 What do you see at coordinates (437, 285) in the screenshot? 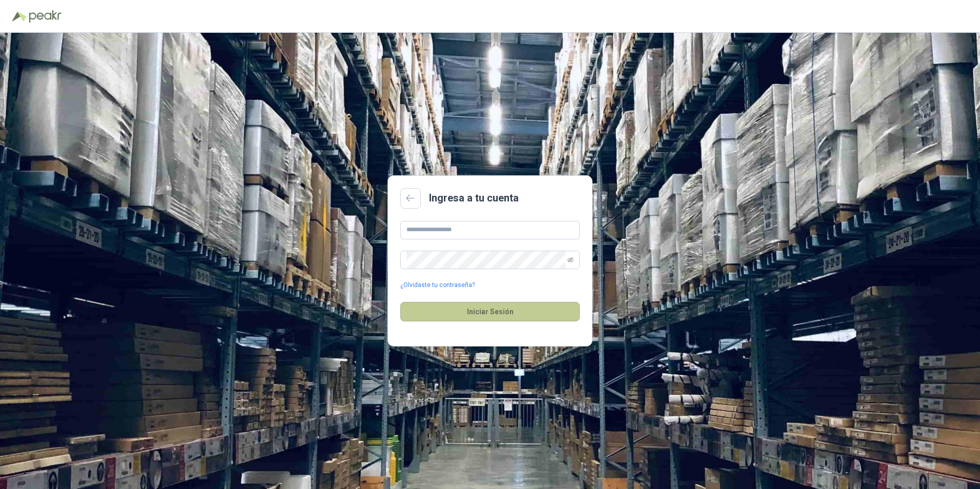
I see `a: ¿Olvidaste tu contraseña?` at bounding box center [437, 285].